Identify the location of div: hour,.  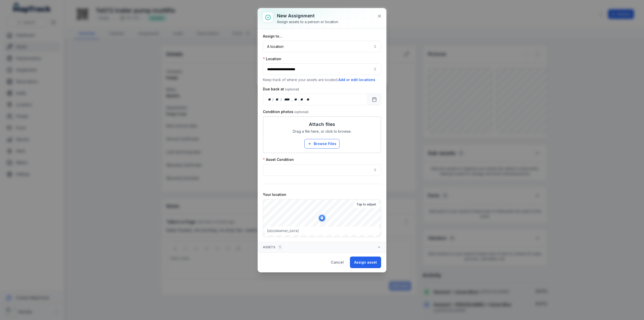
(296, 99).